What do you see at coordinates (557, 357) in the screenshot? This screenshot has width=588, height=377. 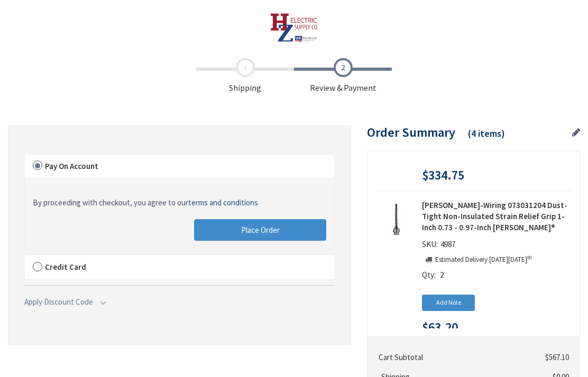 I see `span: $567.10` at bounding box center [557, 357].